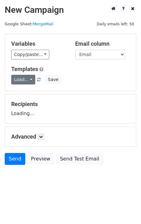 Image resolution: width=141 pixels, height=224 pixels. Describe the element at coordinates (71, 104) in the screenshot. I see `h5: Recipients` at that location.